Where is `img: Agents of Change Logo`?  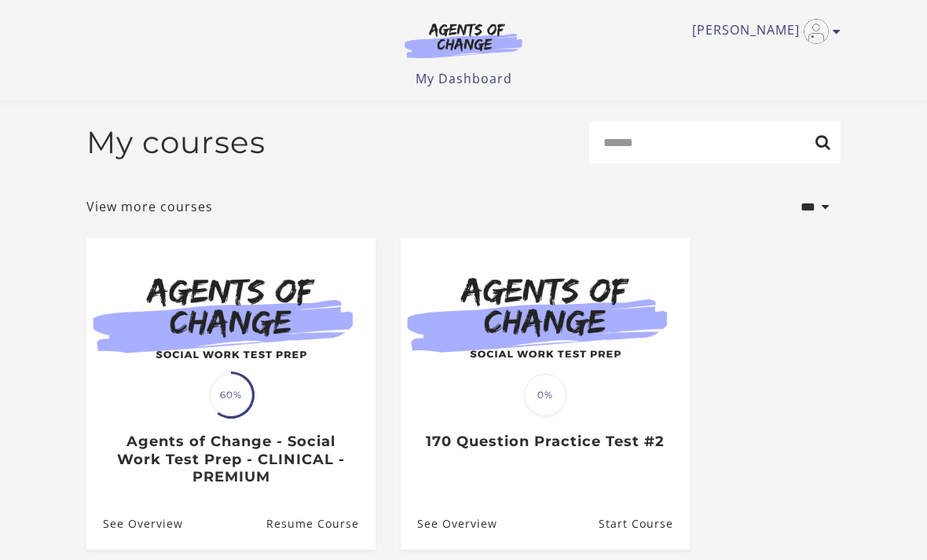 img: Agents of Change Logo is located at coordinates (463, 40).